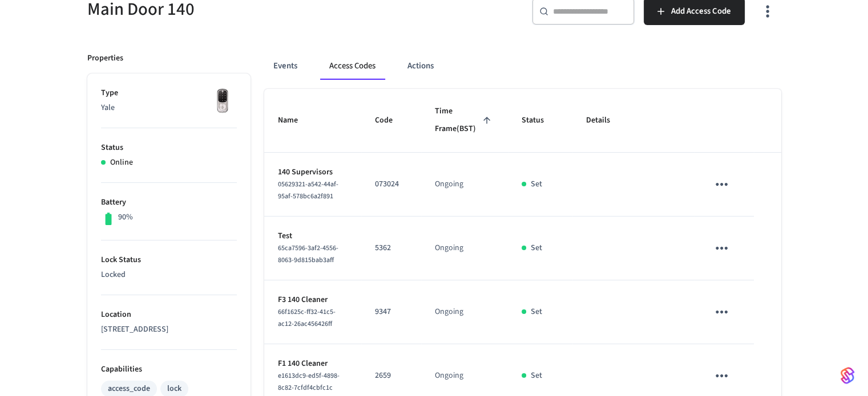 Image resolution: width=868 pixels, height=396 pixels. What do you see at coordinates (313, 300) in the screenshot?
I see `p: F3 140 Cleaner` at bounding box center [313, 300].